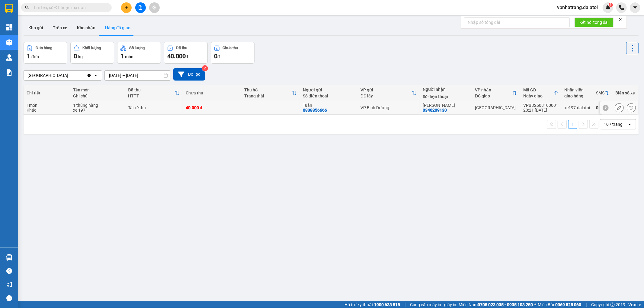 This screenshot has width=644, height=308. I want to click on span: Kết nối tổng đài, so click(595, 22).